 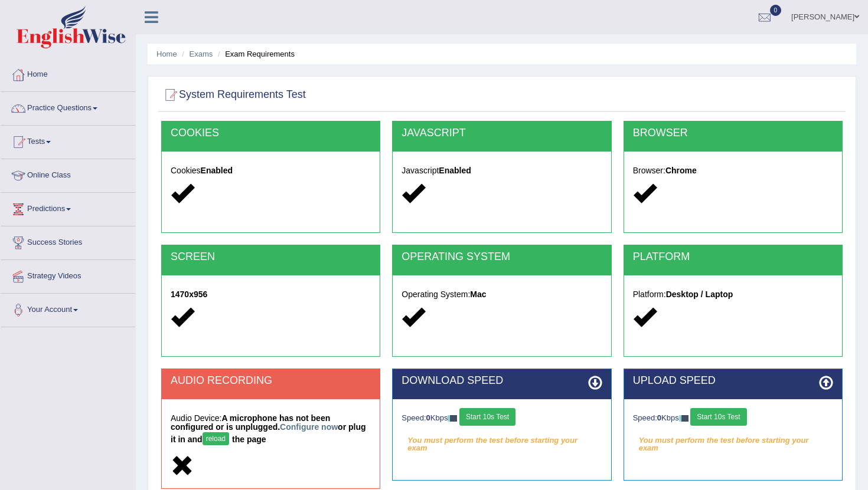 I want to click on strong: 1470x956, so click(x=189, y=294).